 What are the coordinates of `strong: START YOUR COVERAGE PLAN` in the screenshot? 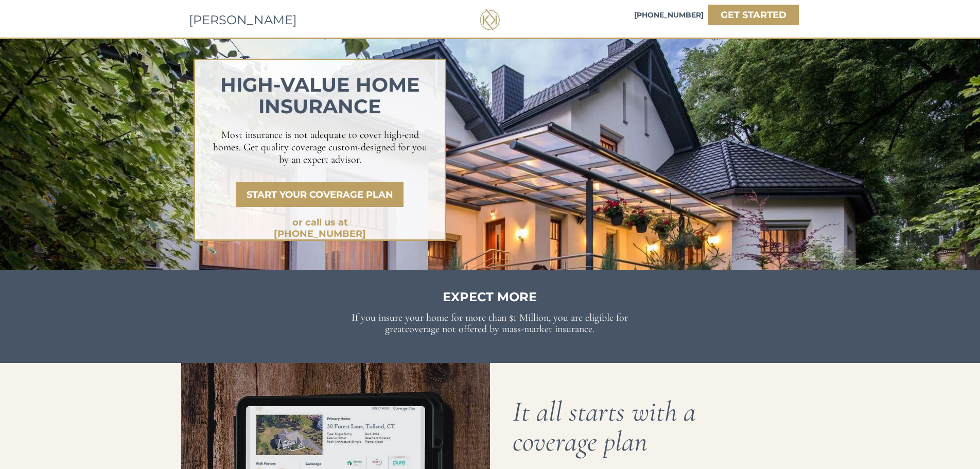 It's located at (320, 195).